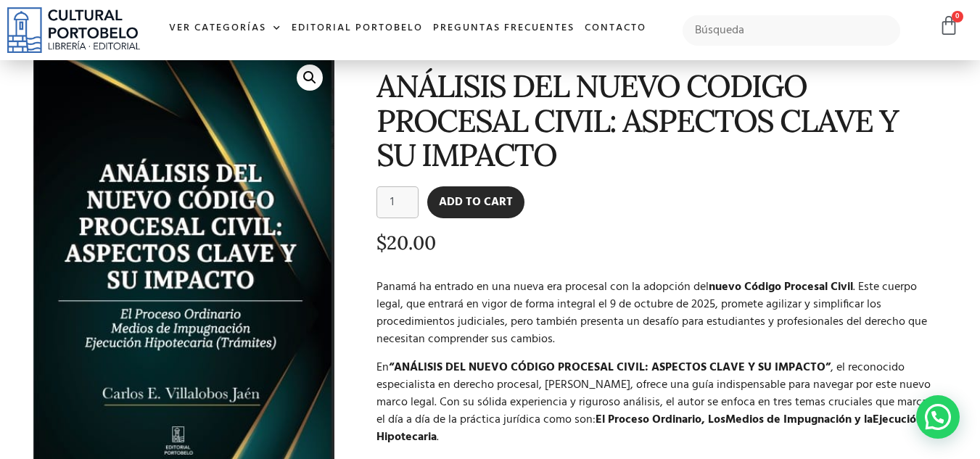 This screenshot has width=980, height=459. Describe the element at coordinates (407, 242) in the screenshot. I see `bdi: 20.00` at that location.